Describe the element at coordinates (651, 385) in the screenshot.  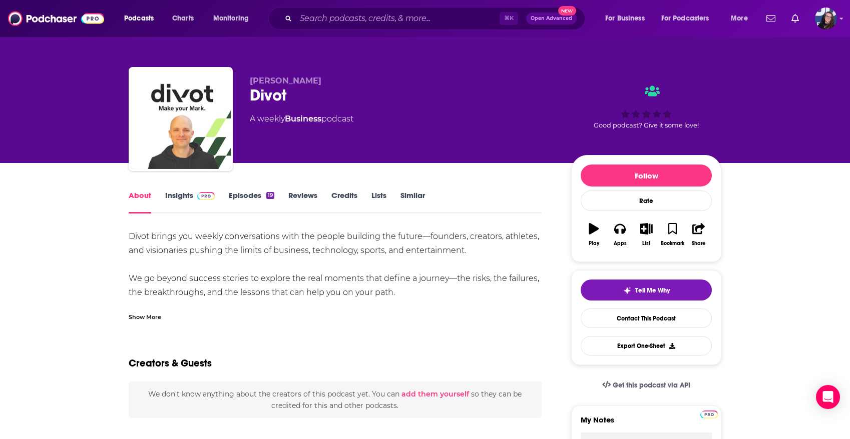
I see `span: Get this podcast via API` at that location.